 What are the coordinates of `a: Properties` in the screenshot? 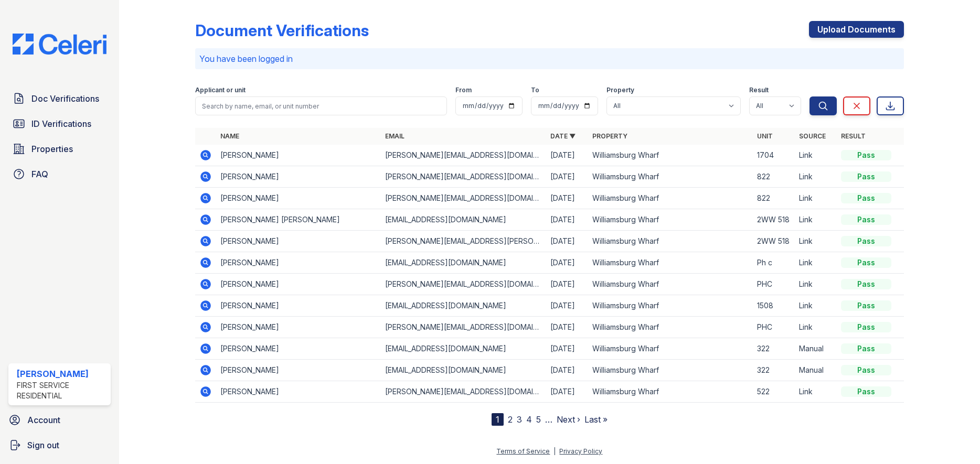 It's located at (59, 149).